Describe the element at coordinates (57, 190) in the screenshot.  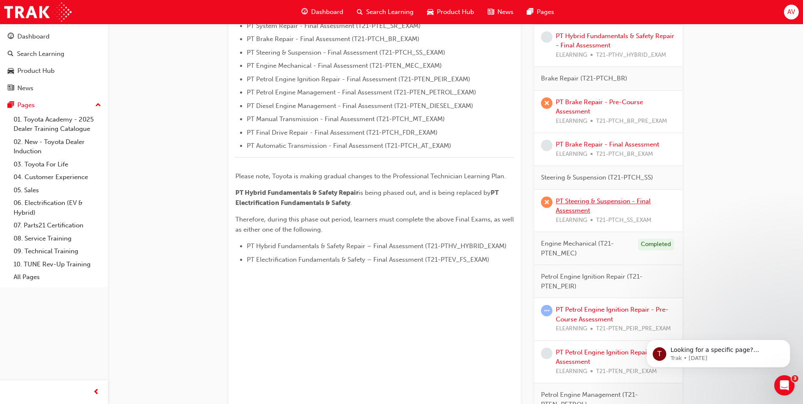
I see `a: 05. Sales` at that location.